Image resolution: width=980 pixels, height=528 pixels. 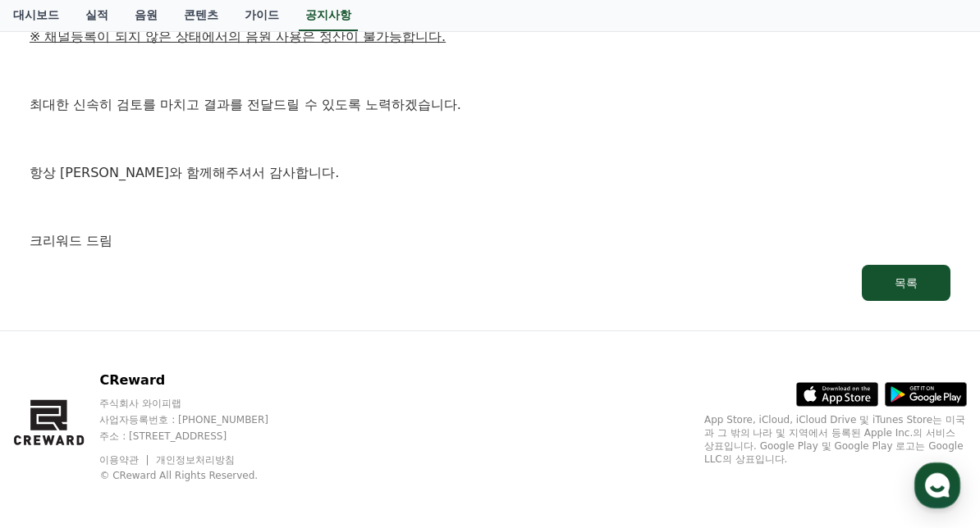 What do you see at coordinates (195, 460) in the screenshot?
I see `a: 개인정보처리방침` at bounding box center [195, 460].